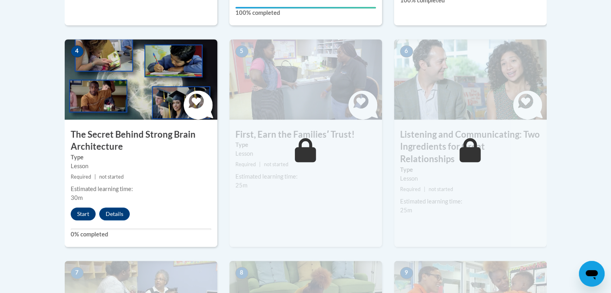 The height and width of the screenshot is (293, 611). Describe the element at coordinates (141, 235) in the screenshot. I see `label: 0% completed` at that location.